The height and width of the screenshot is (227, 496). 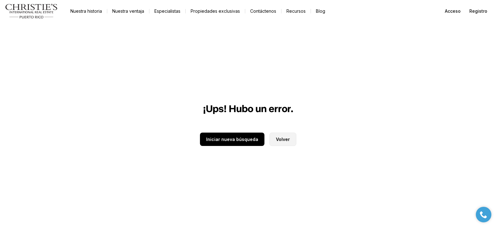 I want to click on a: Nuestra historia, so click(x=86, y=11).